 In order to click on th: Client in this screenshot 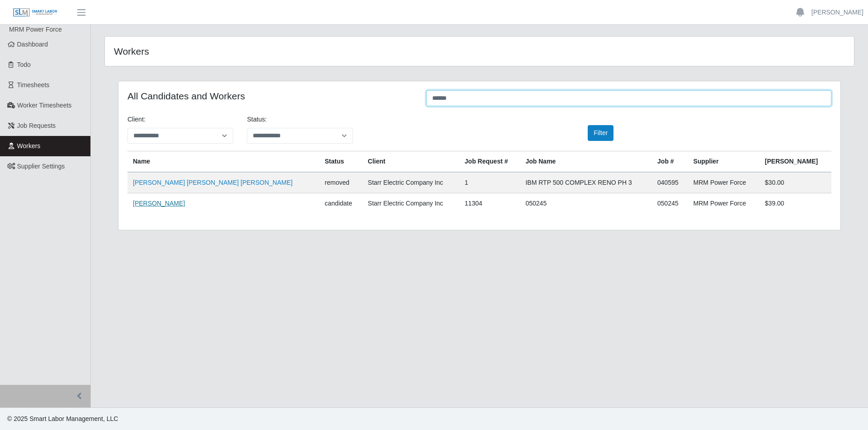, I will do `click(411, 162)`.